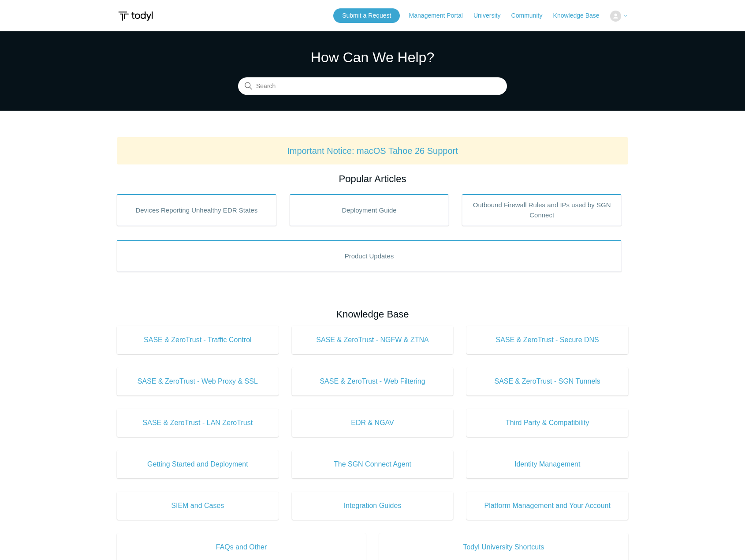  What do you see at coordinates (369, 209) in the screenshot?
I see `a: Deployment Guide` at bounding box center [369, 209].